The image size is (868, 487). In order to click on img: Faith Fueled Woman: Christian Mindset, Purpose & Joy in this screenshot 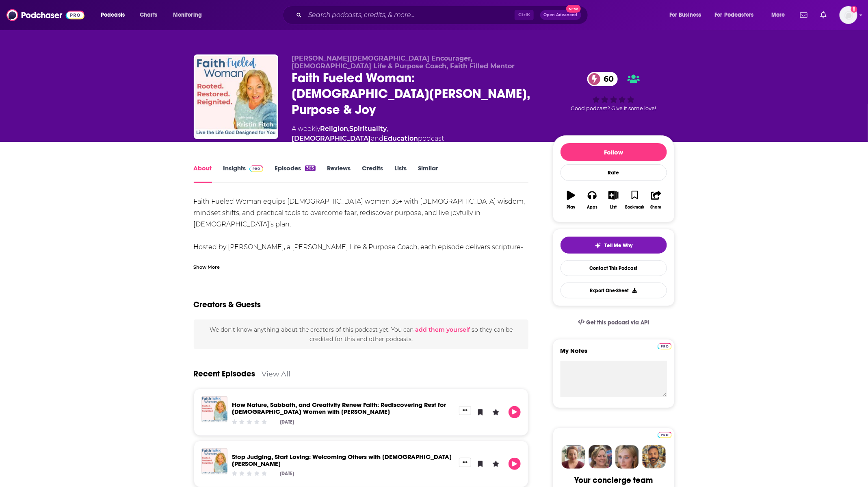, I will do `click(236, 97)`.